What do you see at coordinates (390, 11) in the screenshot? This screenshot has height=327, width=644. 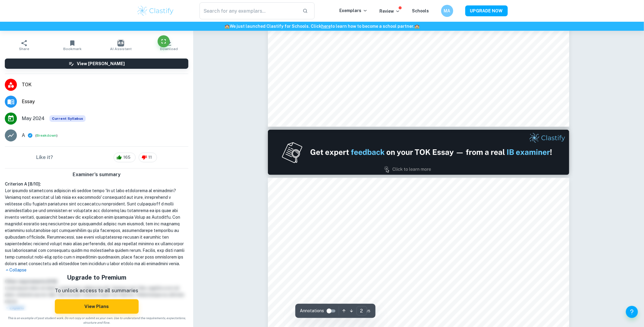 I see `p: Review` at bounding box center [390, 11].